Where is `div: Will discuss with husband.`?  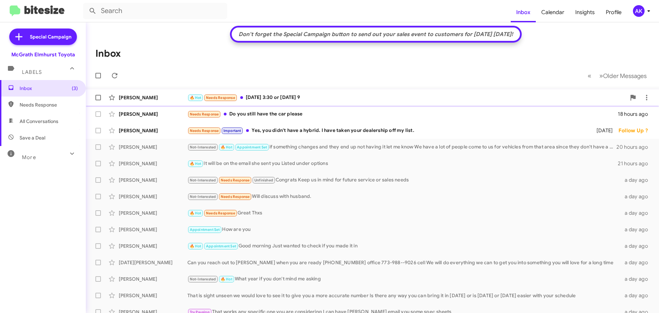 div: Will discuss with husband. is located at coordinates (404, 196).